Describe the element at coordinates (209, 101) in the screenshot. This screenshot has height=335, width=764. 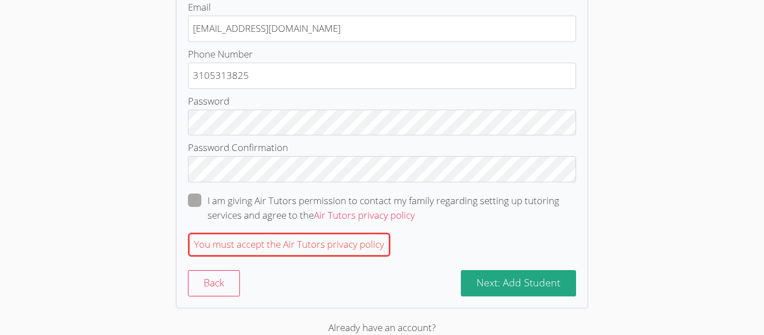
I see `span: Password` at that location.